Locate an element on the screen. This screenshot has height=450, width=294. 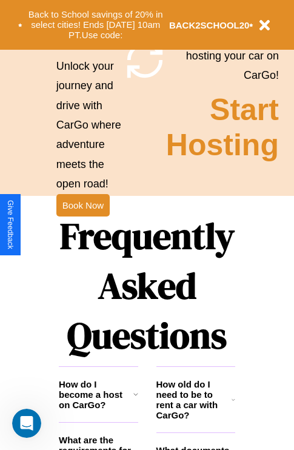
p: Unlock your journey and drive with CarGo where adventure meets the open road! is located at coordinates (90, 125).